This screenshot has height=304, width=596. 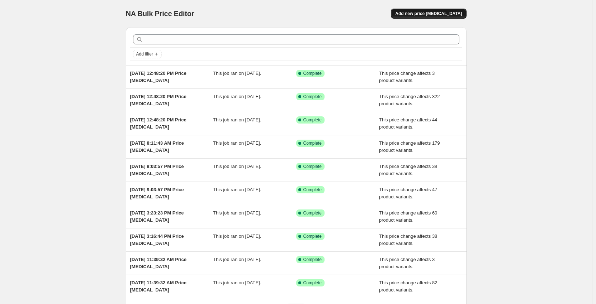 I want to click on span: NA Bulk Price Editor, so click(x=160, y=14).